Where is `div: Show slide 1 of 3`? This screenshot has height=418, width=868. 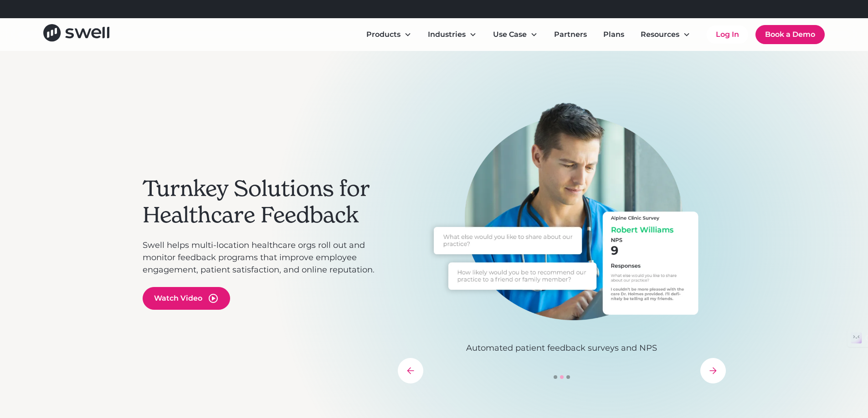
div: Show slide 1 of 3 is located at coordinates (556, 377).